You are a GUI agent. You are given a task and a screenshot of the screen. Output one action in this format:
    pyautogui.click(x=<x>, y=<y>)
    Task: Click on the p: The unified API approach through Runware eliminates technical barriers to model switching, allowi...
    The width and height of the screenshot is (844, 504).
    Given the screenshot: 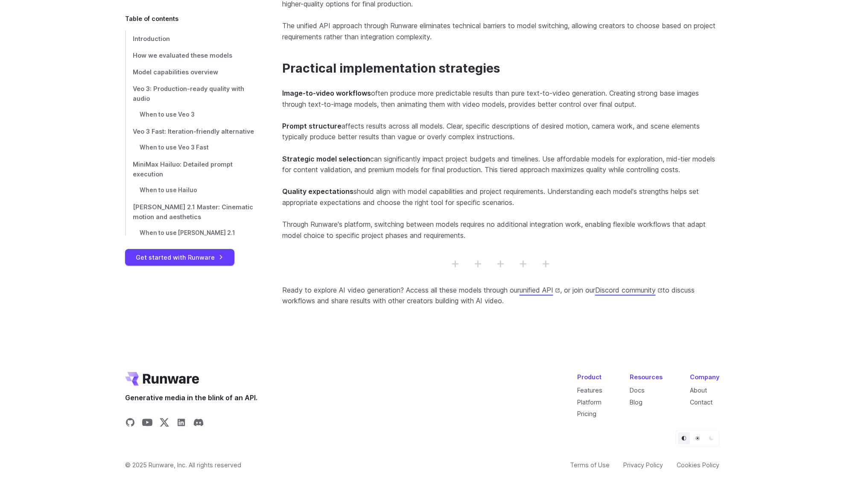 What is the action you would take?
    pyautogui.click(x=501, y=31)
    